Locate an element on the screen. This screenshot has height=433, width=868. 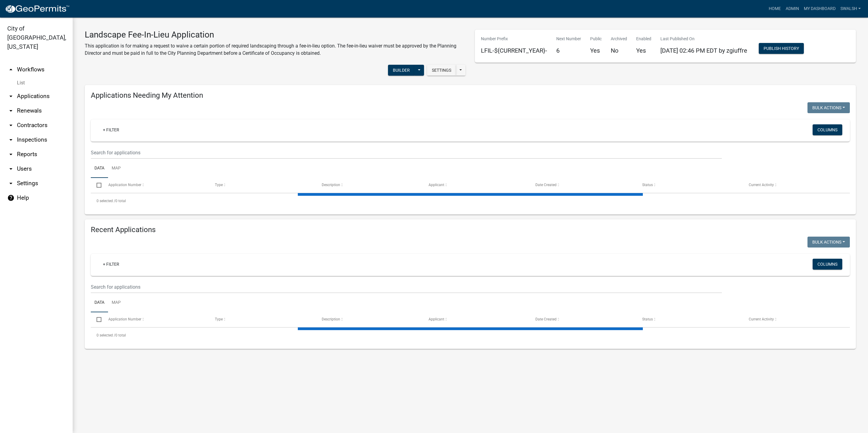
h4: Applications Needing My Attention is located at coordinates (470, 95).